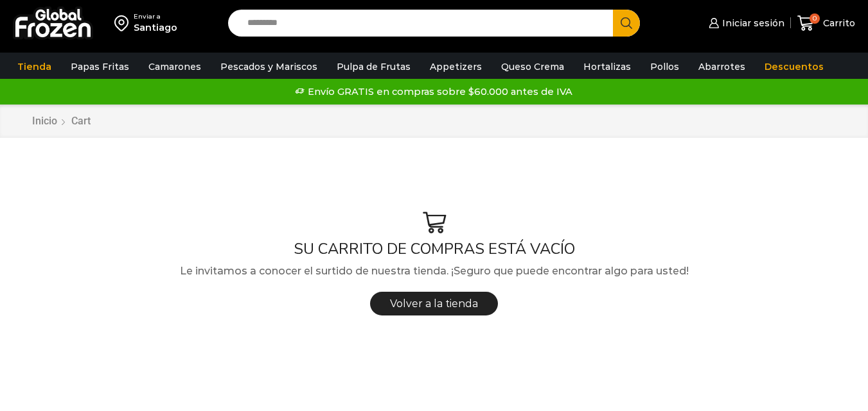  Describe the element at coordinates (434, 304) in the screenshot. I see `a: Volver a la tienda` at that location.